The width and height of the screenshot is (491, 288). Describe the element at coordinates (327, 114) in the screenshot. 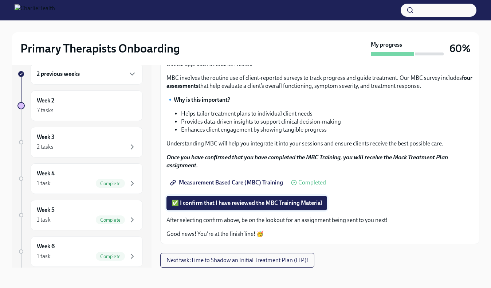

I see `li: Helps tailor treatment plans to individual client needs` at that location.